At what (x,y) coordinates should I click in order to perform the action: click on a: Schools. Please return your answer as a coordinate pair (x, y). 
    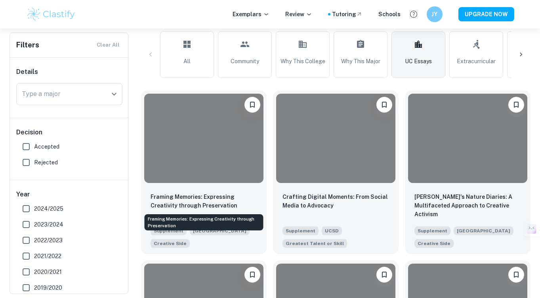
    Looking at the image, I should click on (389, 14).